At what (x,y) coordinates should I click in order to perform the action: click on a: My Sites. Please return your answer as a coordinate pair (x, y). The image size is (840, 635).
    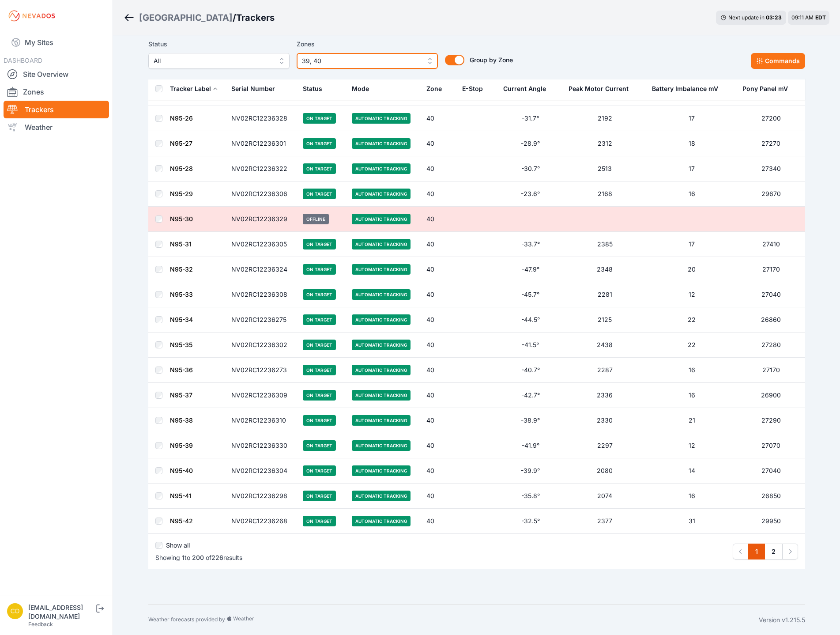
    Looking at the image, I should click on (56, 43).